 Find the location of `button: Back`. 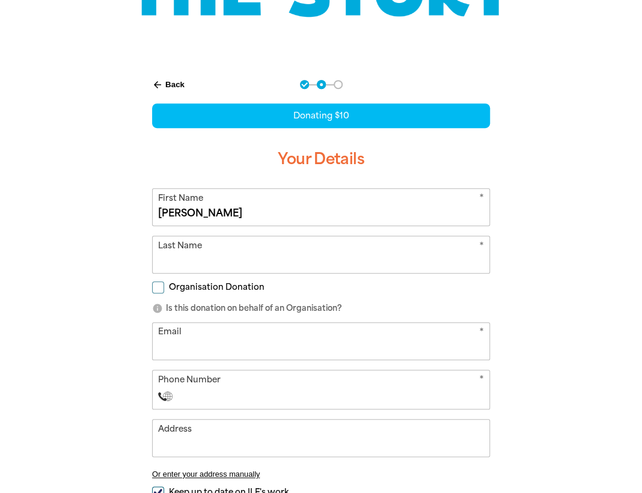

button: Back is located at coordinates (168, 85).